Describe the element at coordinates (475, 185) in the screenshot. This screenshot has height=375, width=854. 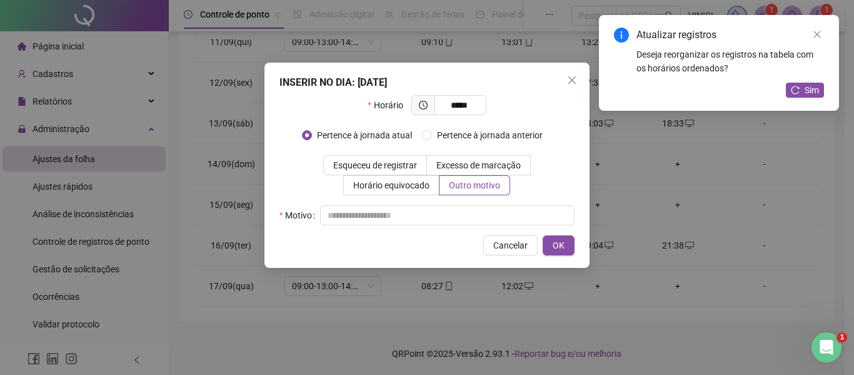
I see `span: Outro motivo` at that location.